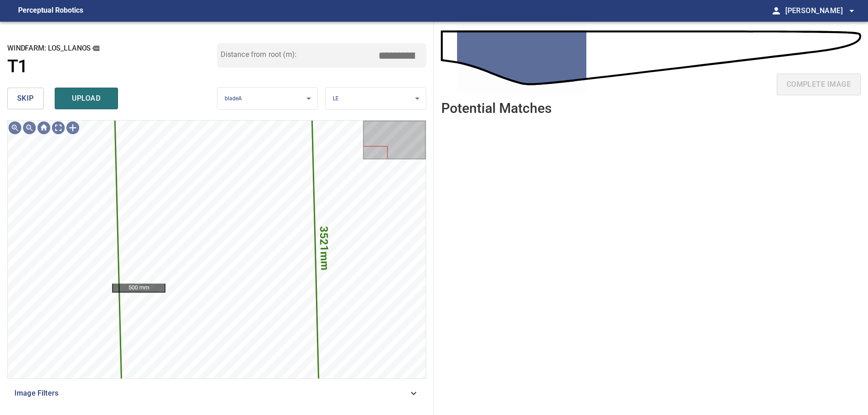 This screenshot has width=868, height=415. Describe the element at coordinates (496, 108) in the screenshot. I see `h2: Potential Matches` at that location.